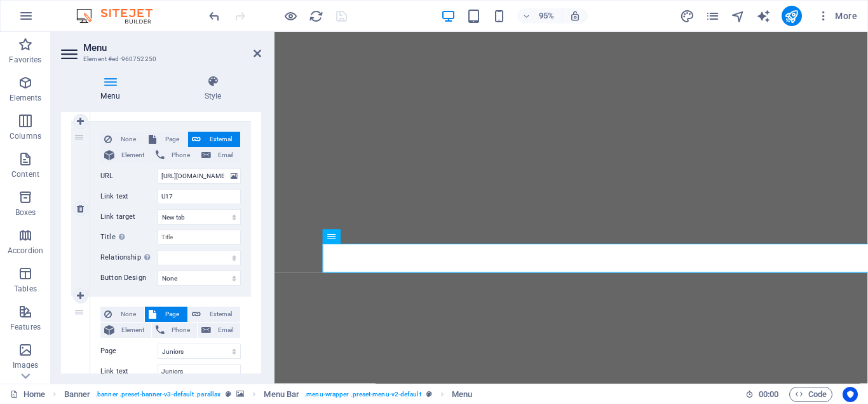 The height and width of the screenshot is (404, 868). What do you see at coordinates (316, 16) in the screenshot?
I see `button: reload` at bounding box center [316, 16].